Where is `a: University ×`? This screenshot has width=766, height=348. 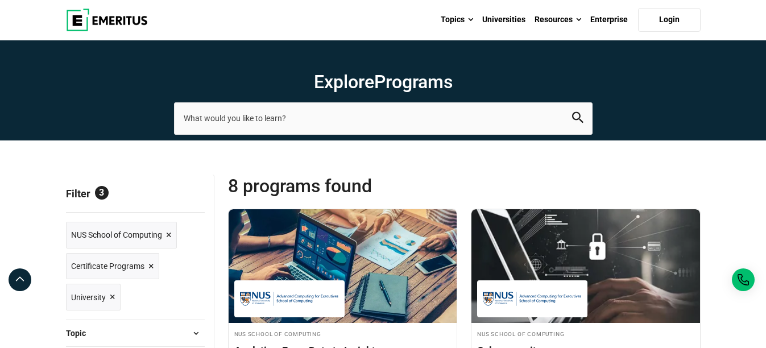 a: University × is located at coordinates (93, 297).